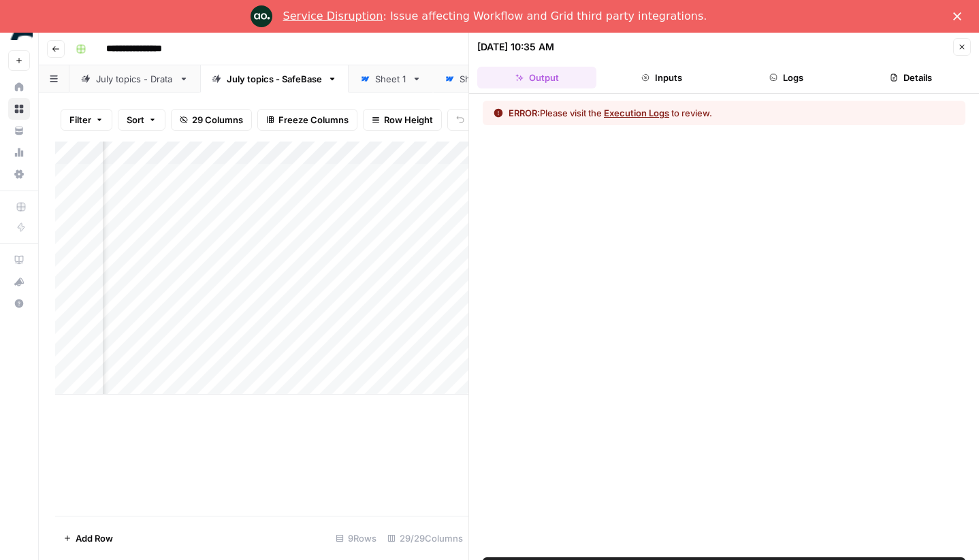  Describe the element at coordinates (391, 79) in the screenshot. I see `div: Sheet 1` at that location.